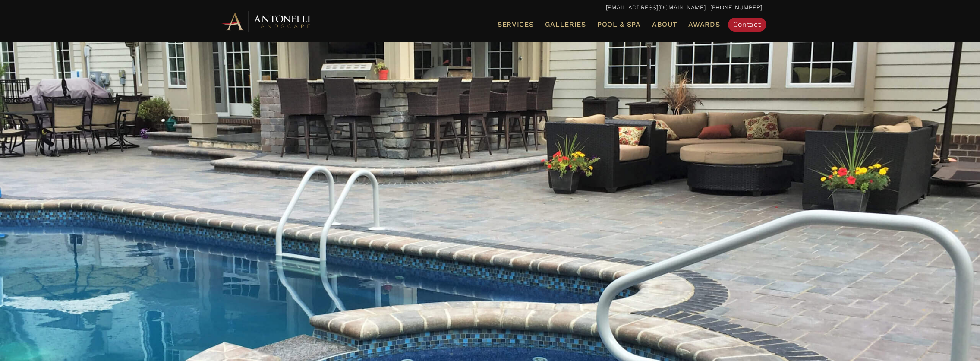 The height and width of the screenshot is (361, 980). Describe the element at coordinates (565, 24) in the screenshot. I see `a: Galleries` at that location.